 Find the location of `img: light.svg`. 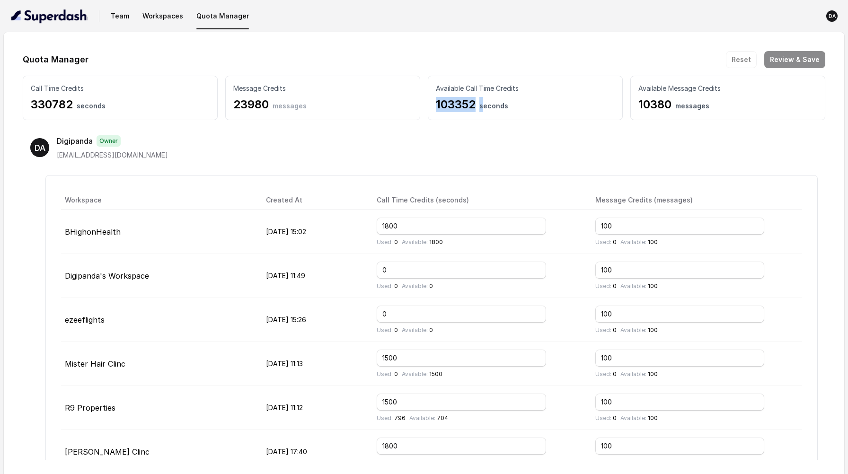

img: light.svg is located at coordinates (49, 16).